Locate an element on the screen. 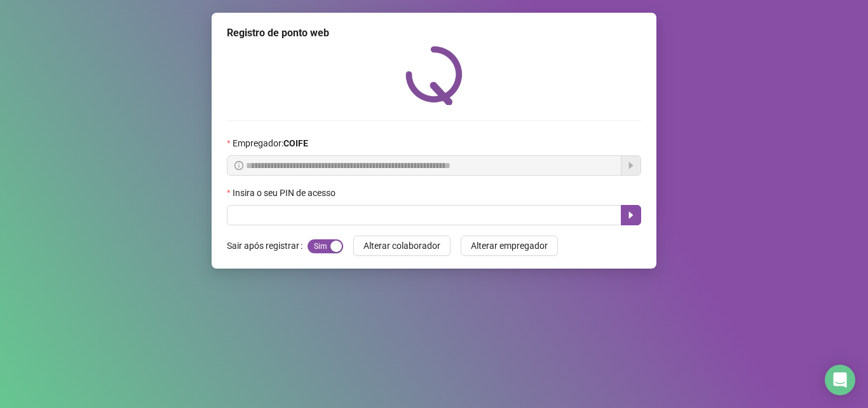  button: Alterar colaborador is located at coordinates (401, 245).